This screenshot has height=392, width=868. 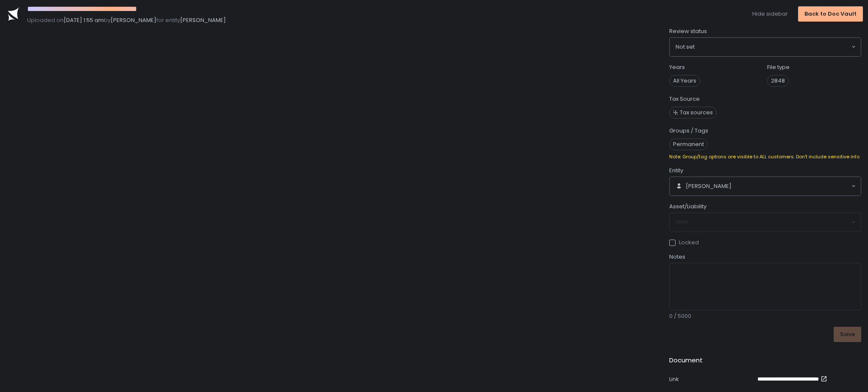 What do you see at coordinates (677, 257) in the screenshot?
I see `span: Notes` at bounding box center [677, 257].